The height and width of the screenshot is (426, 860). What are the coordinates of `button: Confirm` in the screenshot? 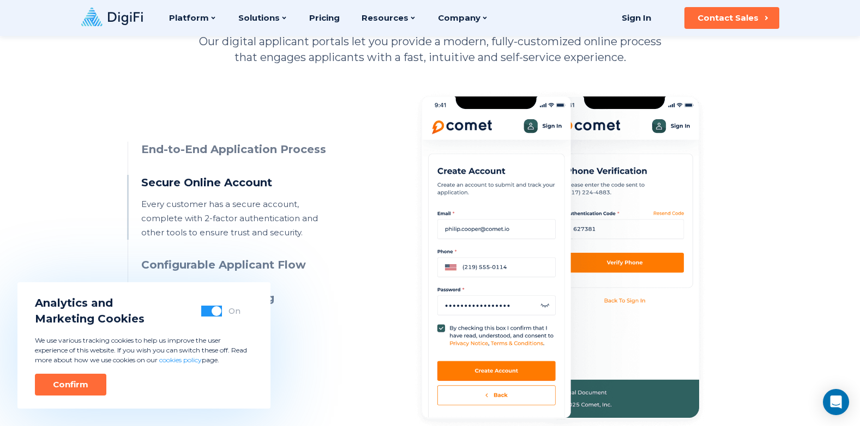 It's located at (70, 385).